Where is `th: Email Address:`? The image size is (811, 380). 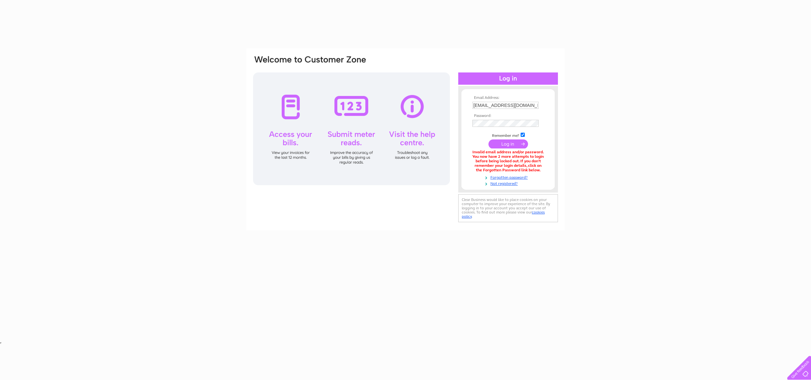 th: Email Address: is located at coordinates (508, 98).